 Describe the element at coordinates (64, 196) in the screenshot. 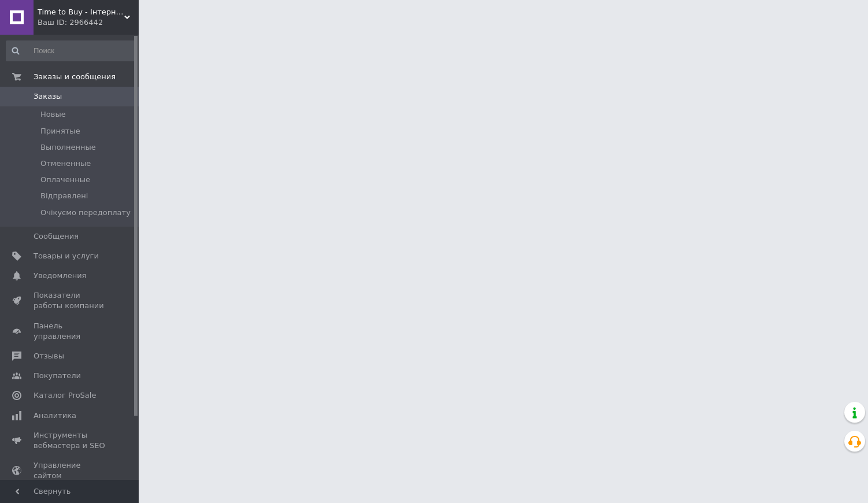

I see `span: Відправлені` at that location.